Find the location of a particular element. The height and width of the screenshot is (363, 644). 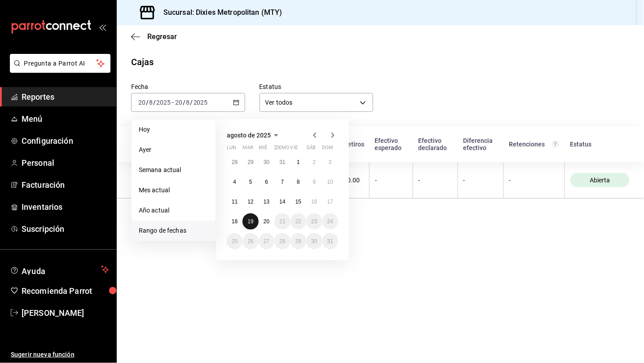

abbr: 2 de agosto de 2025 is located at coordinates (314, 162).